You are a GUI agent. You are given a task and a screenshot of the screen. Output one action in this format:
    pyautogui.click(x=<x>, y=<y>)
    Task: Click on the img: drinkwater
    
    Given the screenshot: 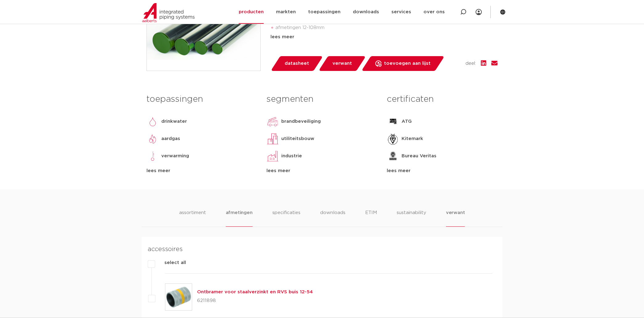 What is the action you would take?
    pyautogui.click(x=153, y=122)
    